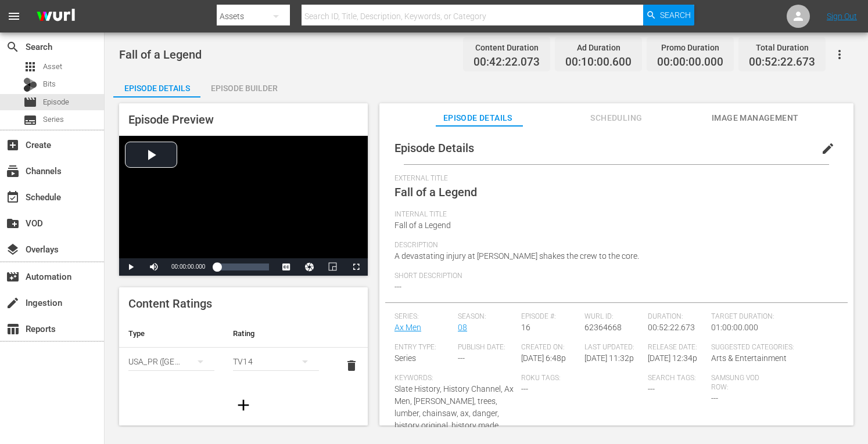  I want to click on div: Content Duration, so click(507, 47).